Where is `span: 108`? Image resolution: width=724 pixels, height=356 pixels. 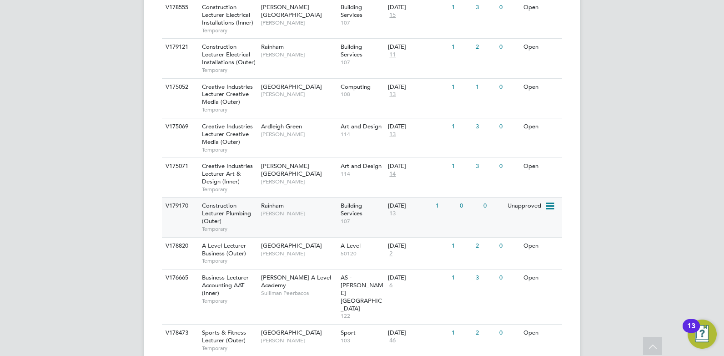
span: 108 is located at coordinates (362, 94).